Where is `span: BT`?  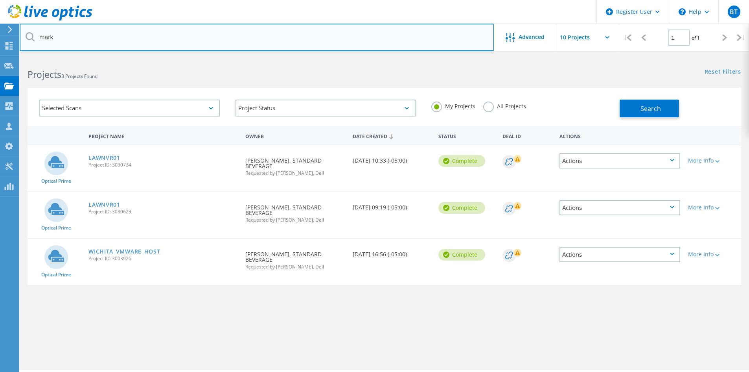
span: BT is located at coordinates (734, 12).